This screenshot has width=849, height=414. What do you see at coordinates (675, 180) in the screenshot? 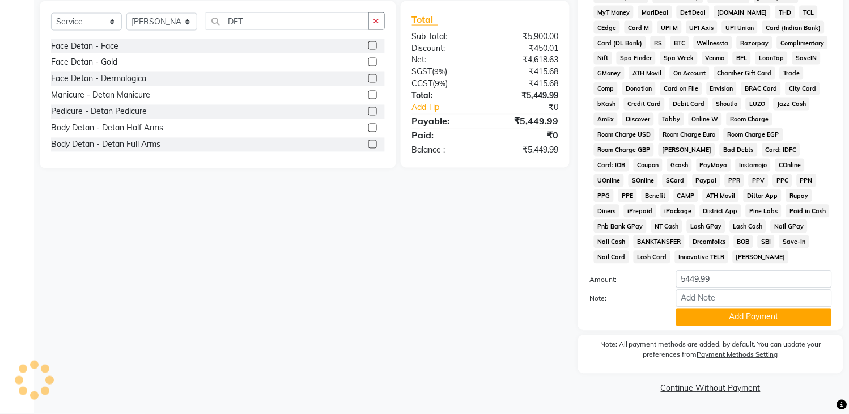
I see `span: SCard` at bounding box center [675, 180].